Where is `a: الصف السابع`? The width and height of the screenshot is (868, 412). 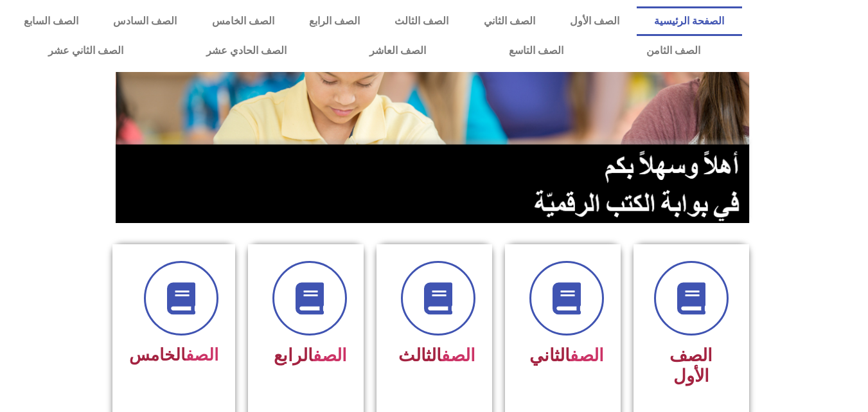 a: الصف السابع is located at coordinates (50, 21).